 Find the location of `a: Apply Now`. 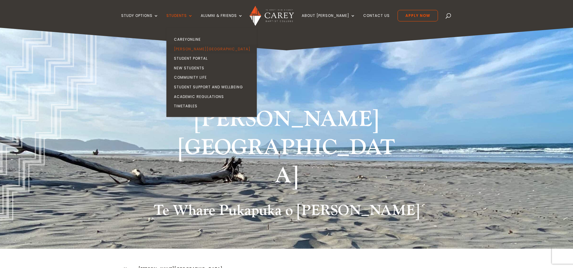

a: Apply Now is located at coordinates (418, 16).